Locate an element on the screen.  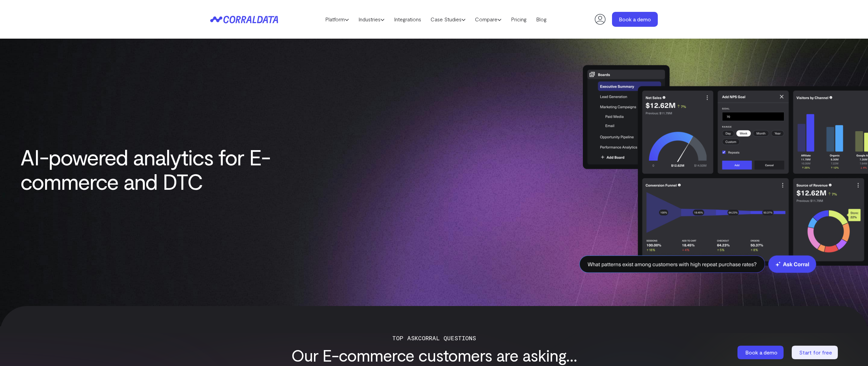
h3: Our E-commerce customers are asking... is located at coordinates (434, 355).